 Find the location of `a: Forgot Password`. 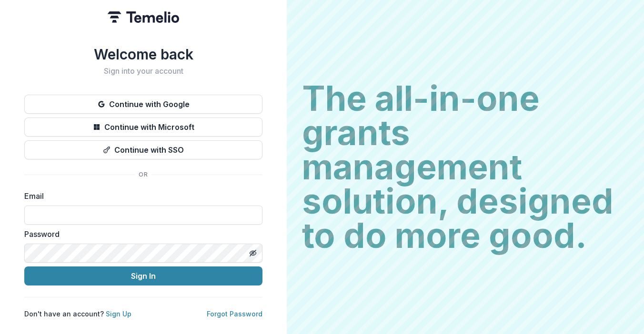

a: Forgot Password is located at coordinates (235, 314).